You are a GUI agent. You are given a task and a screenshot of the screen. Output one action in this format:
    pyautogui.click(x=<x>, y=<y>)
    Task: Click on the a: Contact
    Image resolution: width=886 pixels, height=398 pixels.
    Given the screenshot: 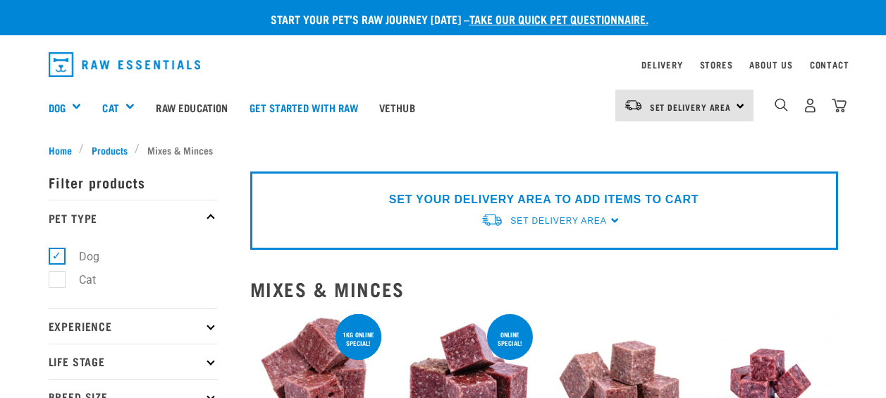 What is the action you would take?
    pyautogui.click(x=830, y=64)
    